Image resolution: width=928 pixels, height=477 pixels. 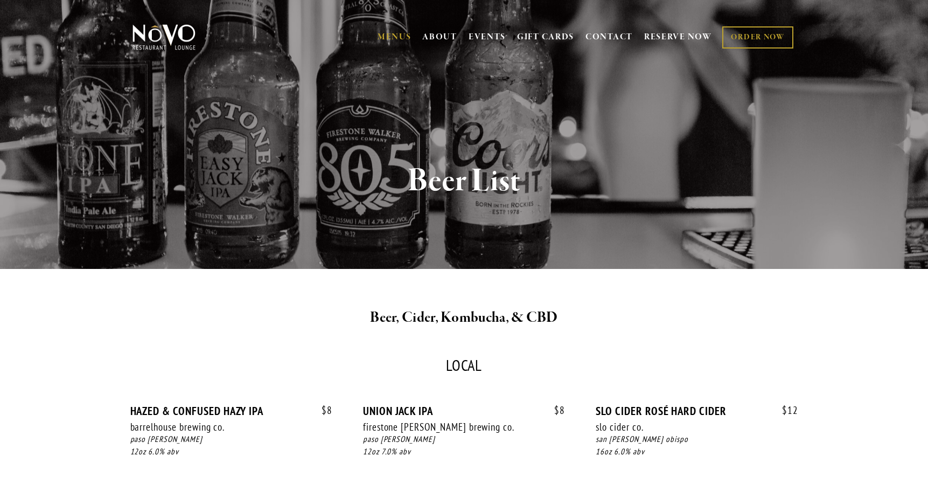 What do you see at coordinates (785, 410) in the screenshot?
I see `span: 12` at bounding box center [785, 410].